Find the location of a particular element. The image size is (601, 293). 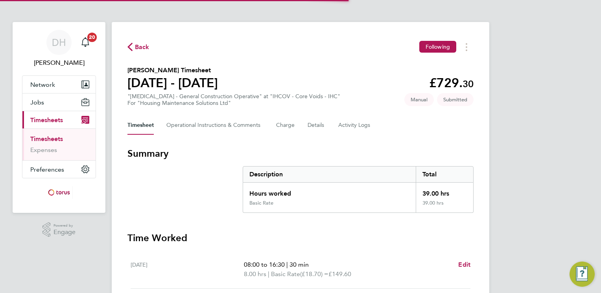

a: Expenses is located at coordinates (44, 150).